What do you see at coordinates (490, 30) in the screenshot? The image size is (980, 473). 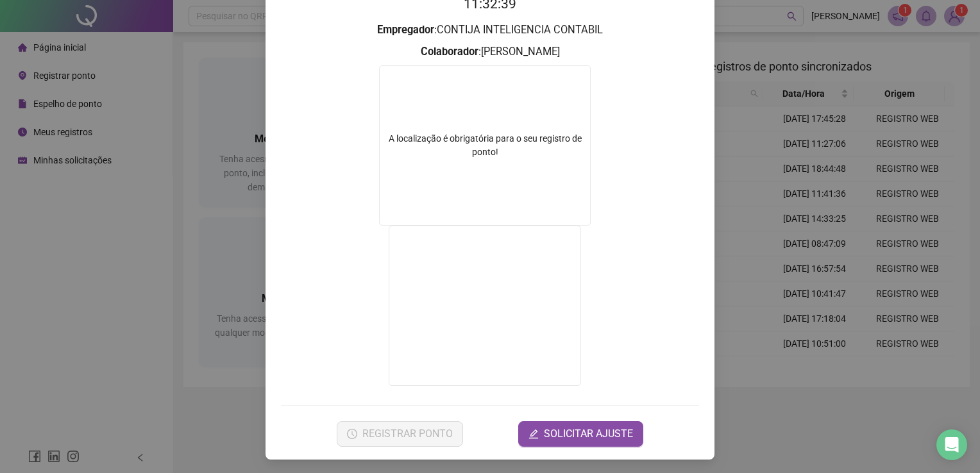 I see `h3: : CONTIJA INTELIGENCIA CONTABIL` at bounding box center [490, 30].